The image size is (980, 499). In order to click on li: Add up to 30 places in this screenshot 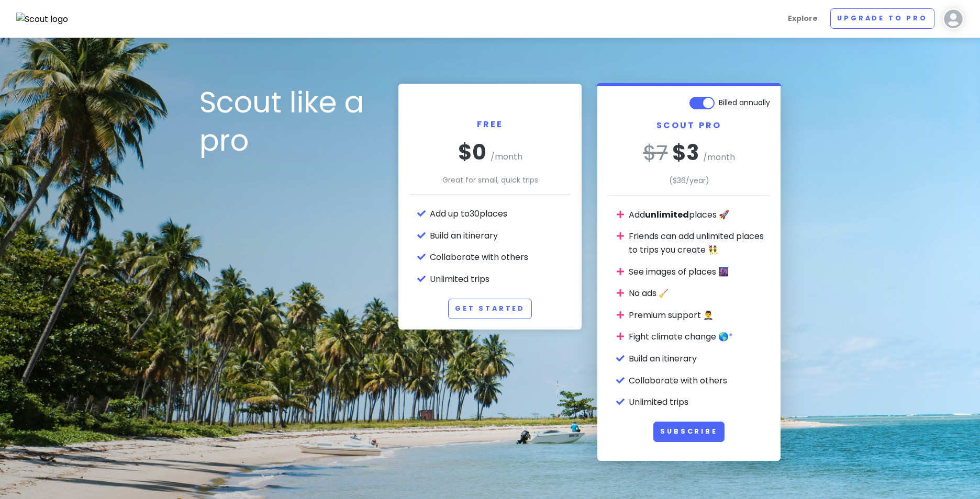, I will do `click(500, 214)`.